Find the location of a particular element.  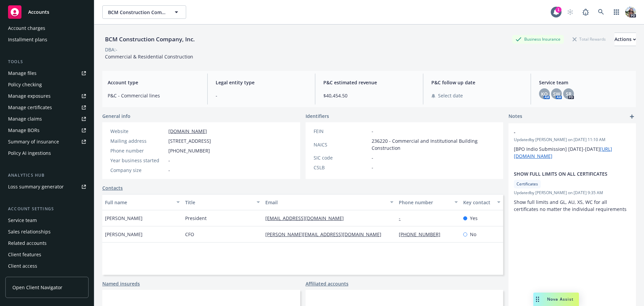

button: Phone number is located at coordinates (428, 202).